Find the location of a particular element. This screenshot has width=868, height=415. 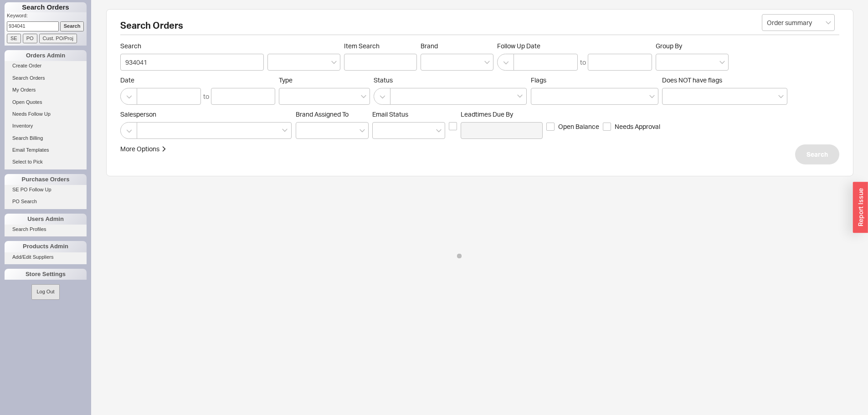

a: Select to Pick is located at coordinates (46, 162).